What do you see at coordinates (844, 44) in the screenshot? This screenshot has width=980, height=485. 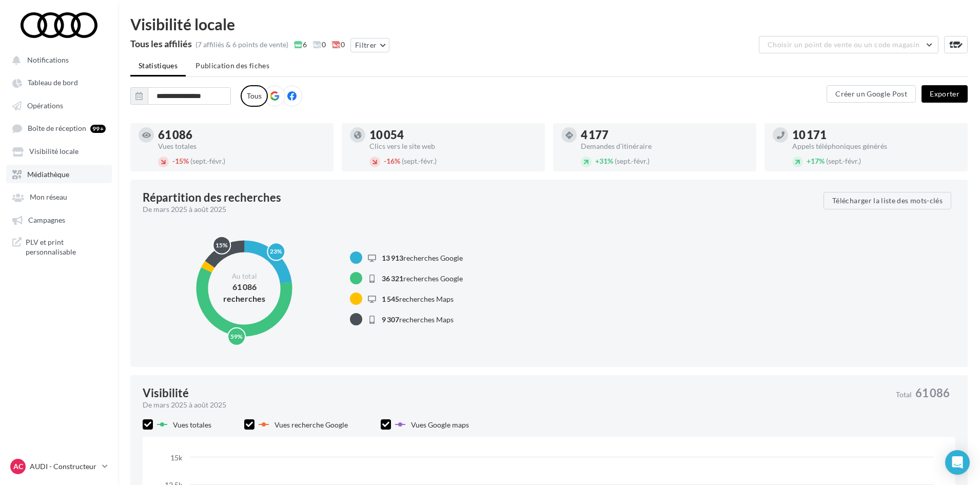 I see `span: Choisir un point de vente ou un code magasin` at bounding box center [844, 44].